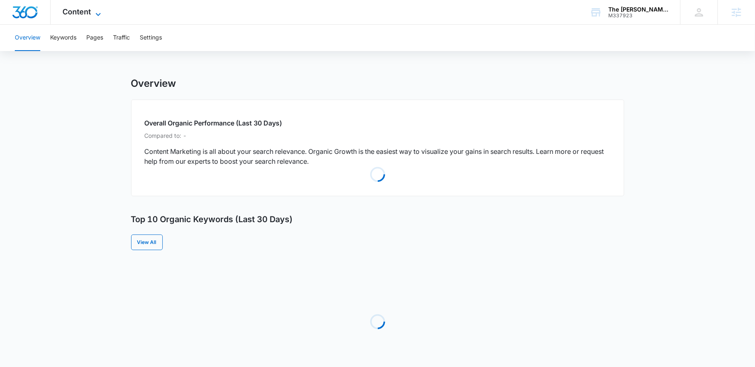  What do you see at coordinates (378, 156) in the screenshot?
I see `p: Content Marketing is all about your search relevance. Organic Growth is the easiest way to visual...` at bounding box center [378, 156].